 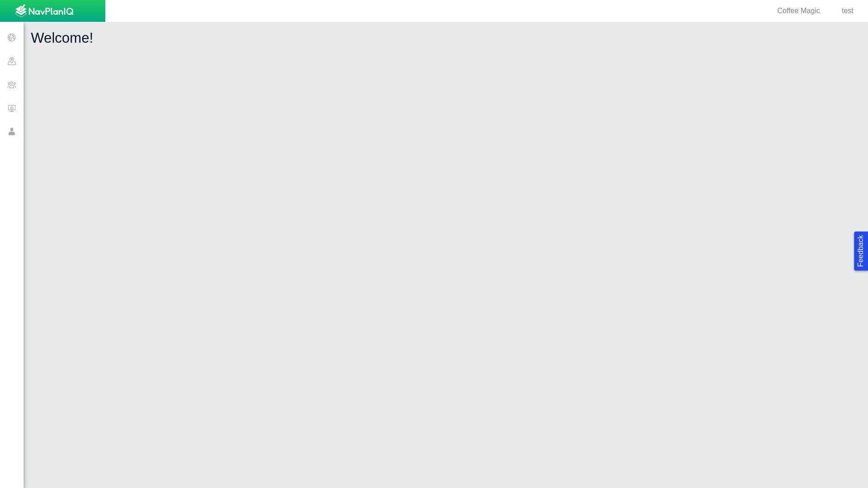 I want to click on img: UrbanGroupSolutionsTheme$USG_Images$logo.png, so click(x=44, y=11).